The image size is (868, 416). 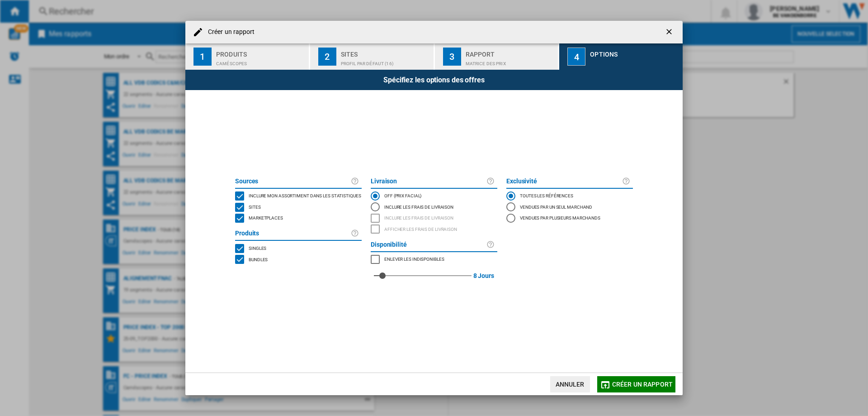 I want to click on label: Livraison, so click(x=429, y=182).